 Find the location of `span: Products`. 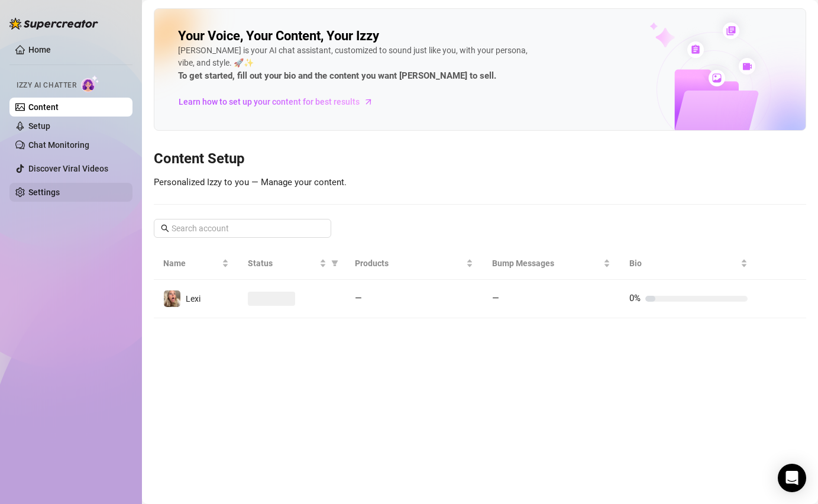

span: Products is located at coordinates (409, 263).